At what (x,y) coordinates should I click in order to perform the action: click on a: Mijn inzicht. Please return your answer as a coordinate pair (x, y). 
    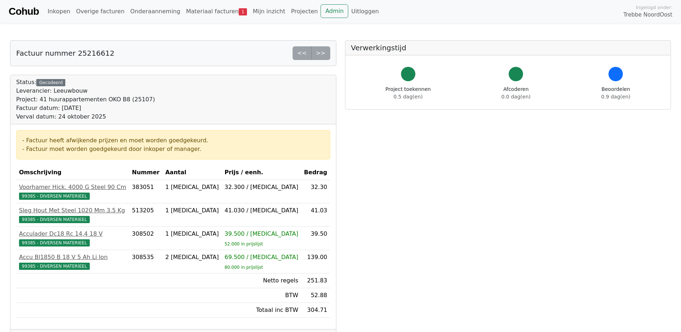
    Looking at the image, I should click on (269, 11).